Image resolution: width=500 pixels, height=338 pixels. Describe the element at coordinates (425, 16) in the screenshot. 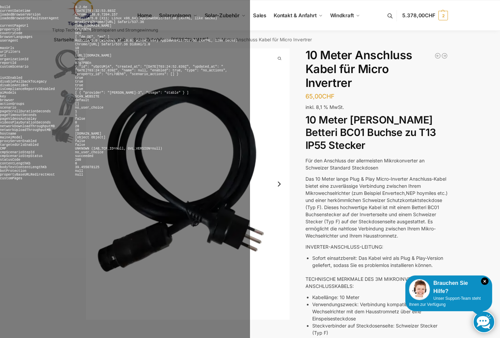

I see `a: 5.378,00CHF 2` at that location.